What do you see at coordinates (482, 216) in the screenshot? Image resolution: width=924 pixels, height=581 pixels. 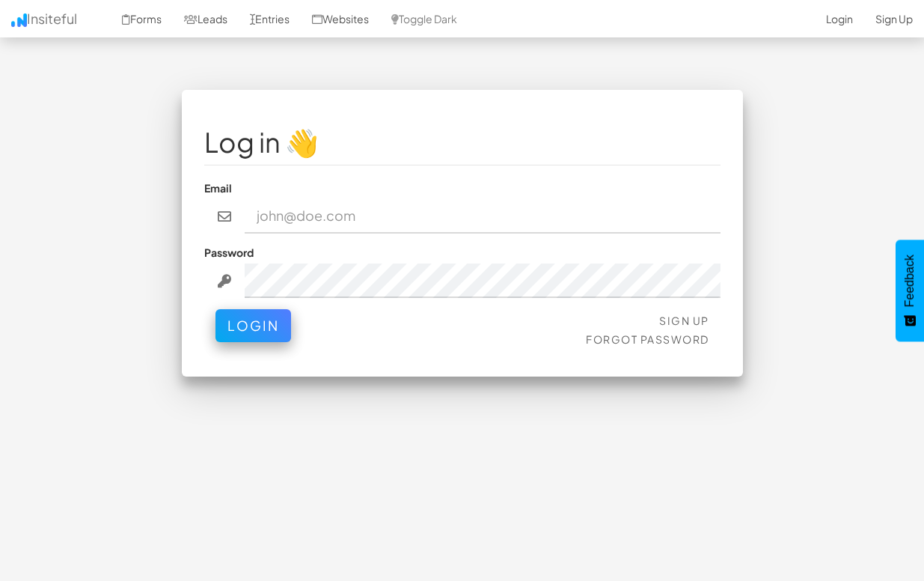 I see `input: john@doe.com` at bounding box center [482, 216].